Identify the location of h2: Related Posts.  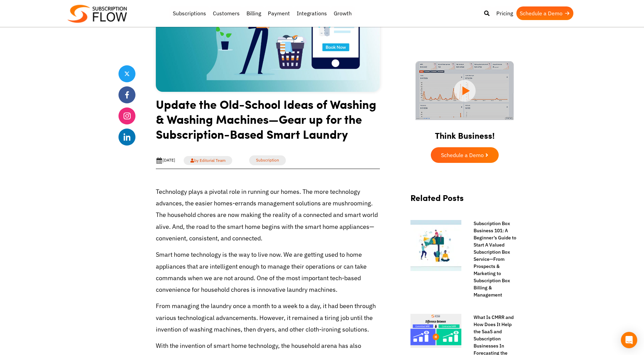
(465, 201).